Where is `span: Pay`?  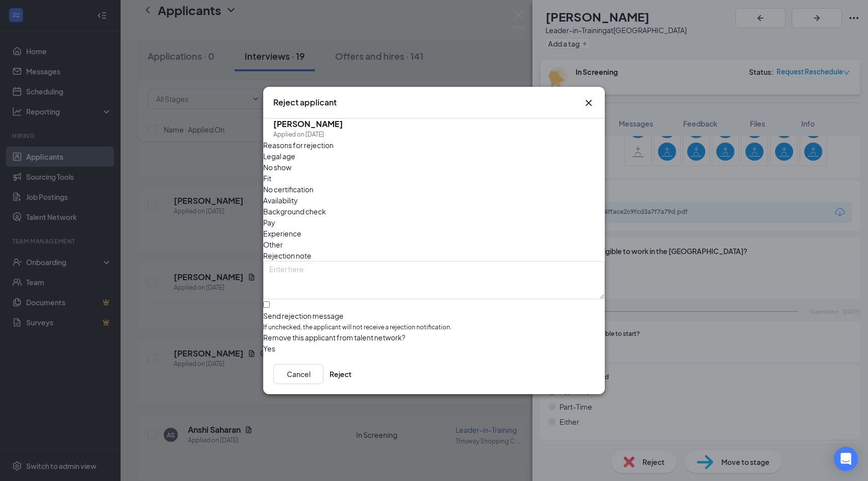
span: Pay is located at coordinates (269, 223).